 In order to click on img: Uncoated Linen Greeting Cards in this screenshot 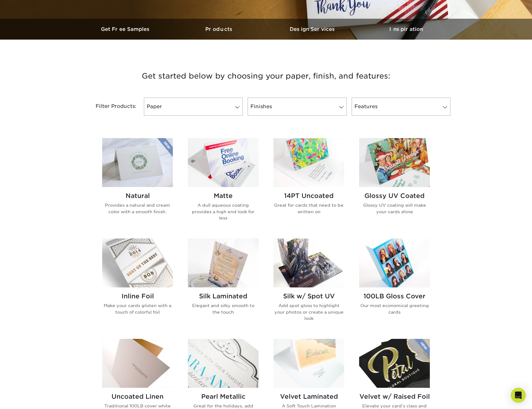, I will do `click(137, 363)`.